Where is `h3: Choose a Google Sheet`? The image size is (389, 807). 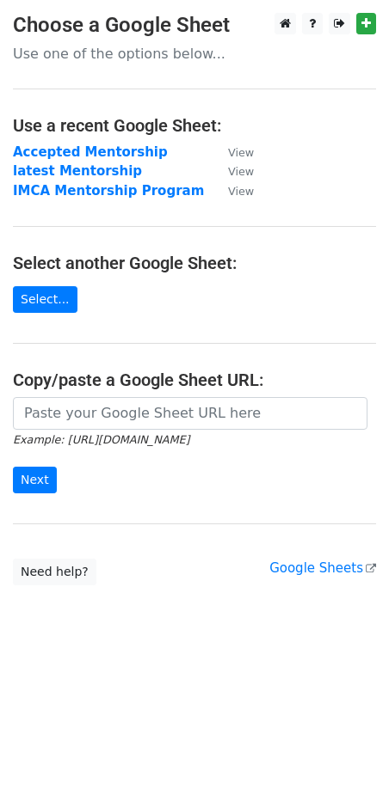
h3: Choose a Google Sheet is located at coordinates (194, 25).